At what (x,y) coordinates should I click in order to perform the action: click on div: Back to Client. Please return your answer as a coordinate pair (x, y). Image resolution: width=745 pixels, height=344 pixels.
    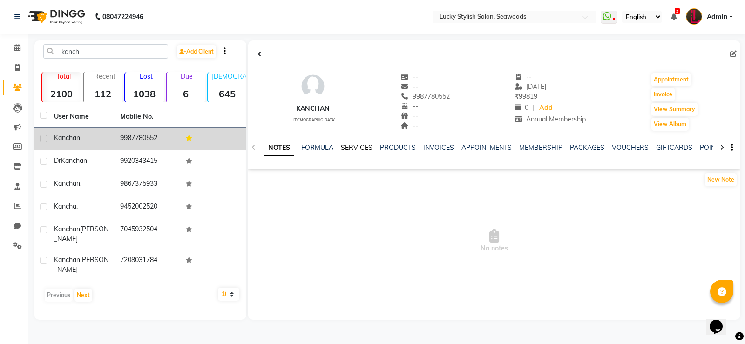
    Looking at the image, I should click on (262, 54).